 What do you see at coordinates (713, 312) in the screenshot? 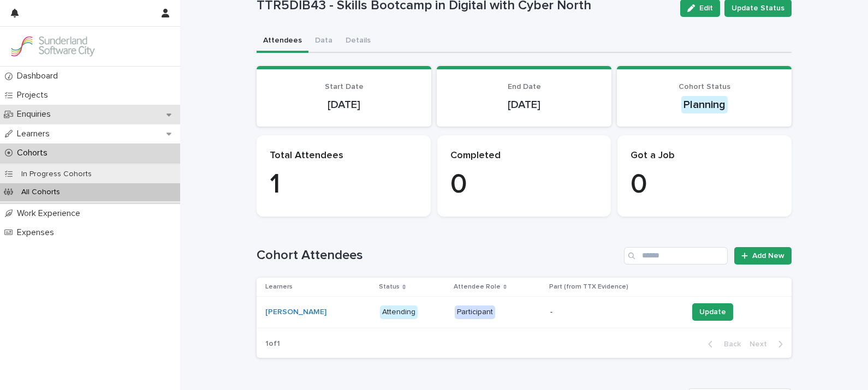
I see `button: Update` at bounding box center [713, 312].